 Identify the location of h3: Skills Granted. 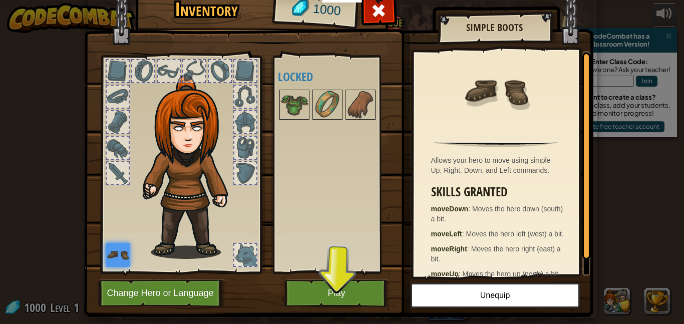
(498, 192).